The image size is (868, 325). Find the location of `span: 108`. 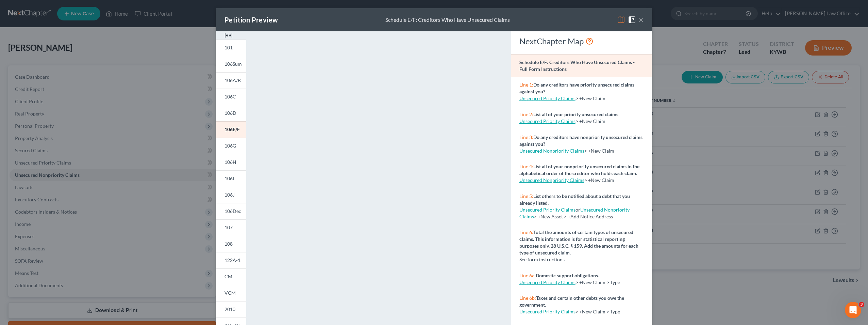

span: 108 is located at coordinates (229, 243).